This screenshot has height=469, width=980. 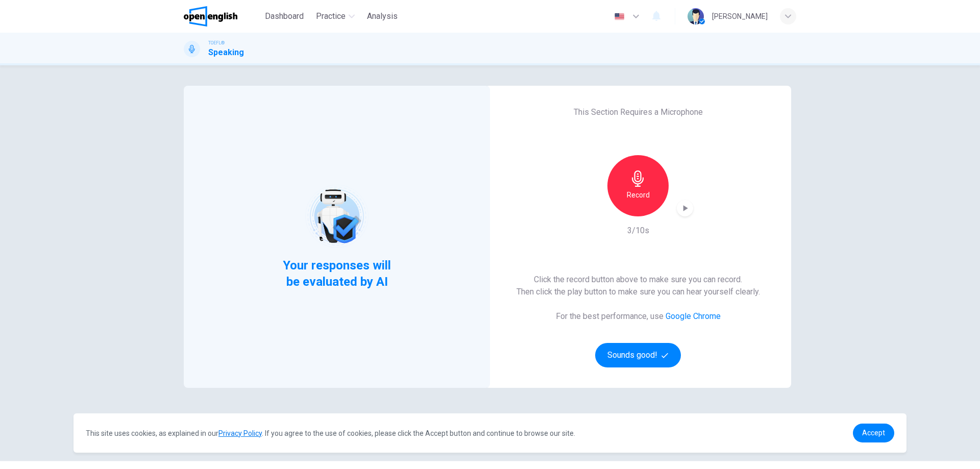 What do you see at coordinates (693, 316) in the screenshot?
I see `a: Google Chrome` at bounding box center [693, 316].